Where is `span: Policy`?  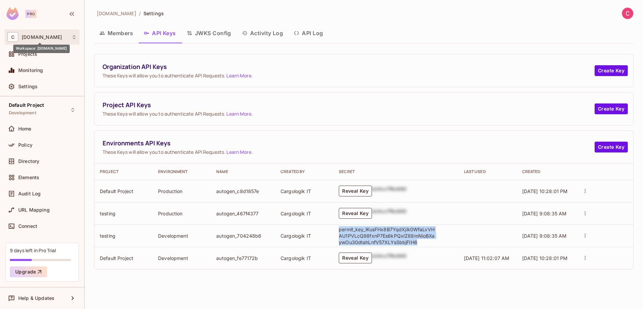 span: Policy is located at coordinates (25, 145).